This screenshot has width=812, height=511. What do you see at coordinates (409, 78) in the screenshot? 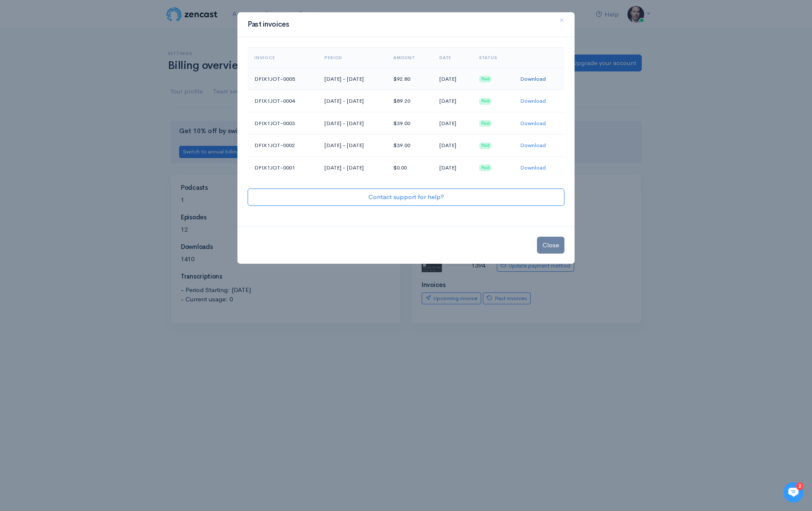
I see `td: $92.80` at bounding box center [409, 78].